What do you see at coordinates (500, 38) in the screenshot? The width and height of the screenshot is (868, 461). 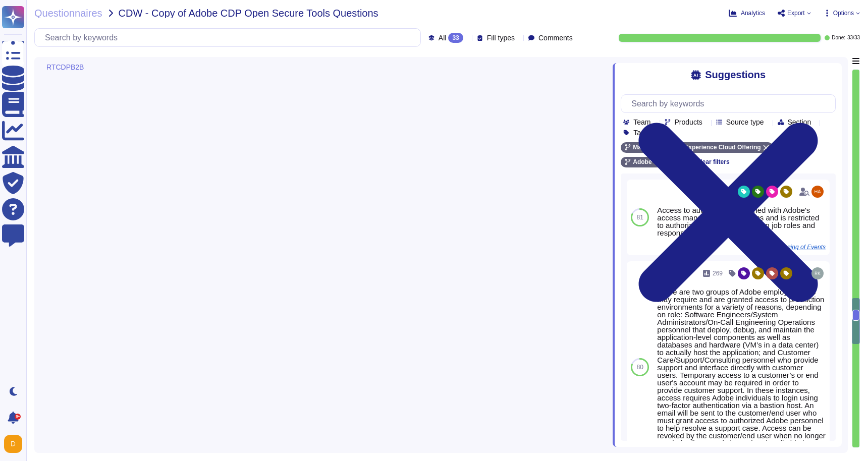 I see `span: Fill types` at bounding box center [500, 38].